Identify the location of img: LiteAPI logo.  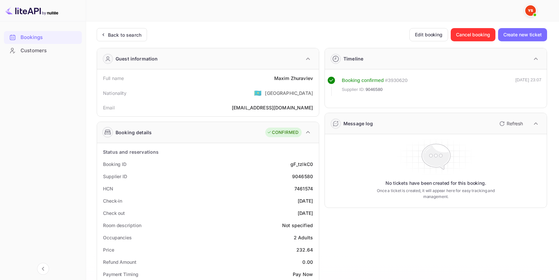
(32, 11).